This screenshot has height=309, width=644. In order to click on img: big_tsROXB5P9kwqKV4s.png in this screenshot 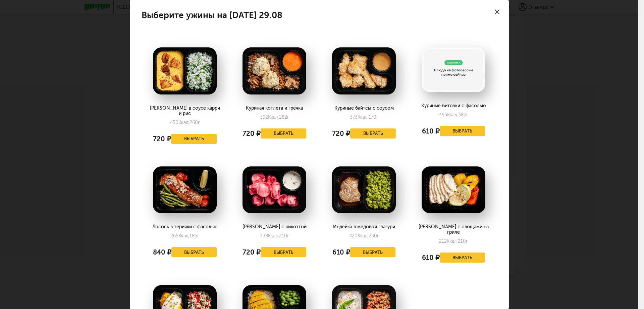, I will do `click(274, 190)`.